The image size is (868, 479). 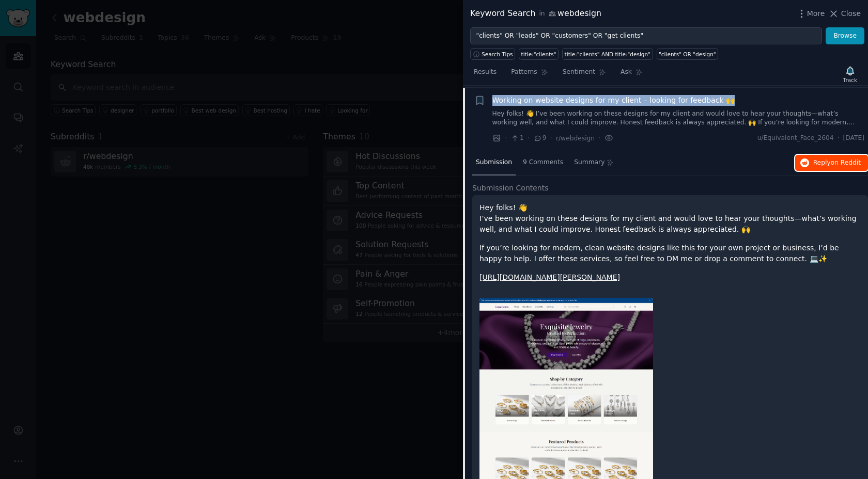 I want to click on a: "clients" OR "design", so click(x=688, y=53).